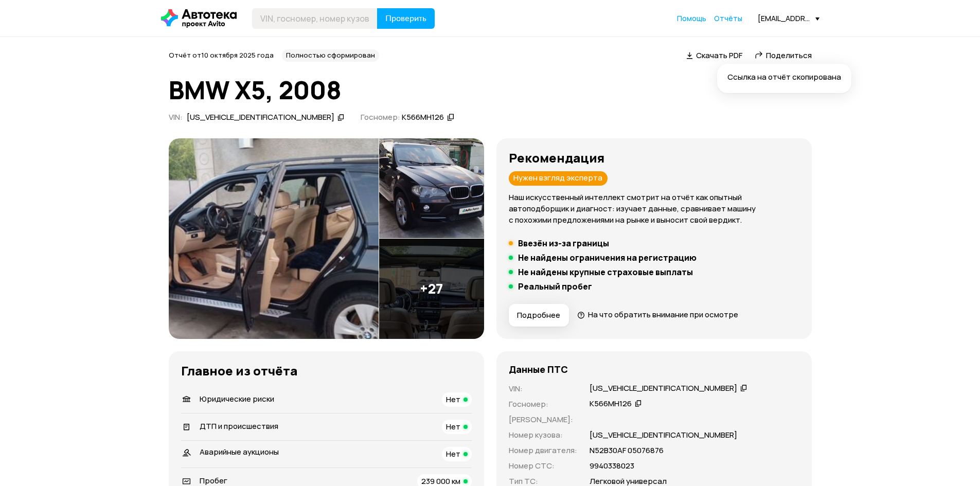  What do you see at coordinates (563, 244) in the screenshot?
I see `h5: Ввезён из-за границы` at bounding box center [563, 244].